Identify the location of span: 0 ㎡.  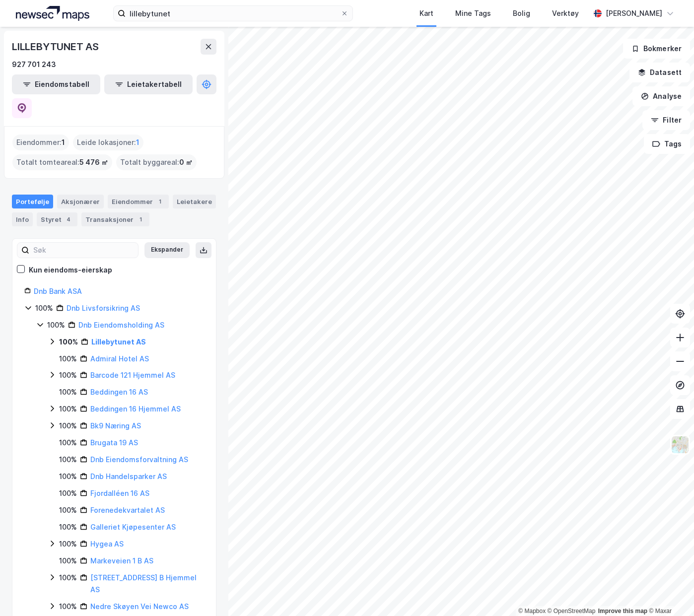
(186, 162).